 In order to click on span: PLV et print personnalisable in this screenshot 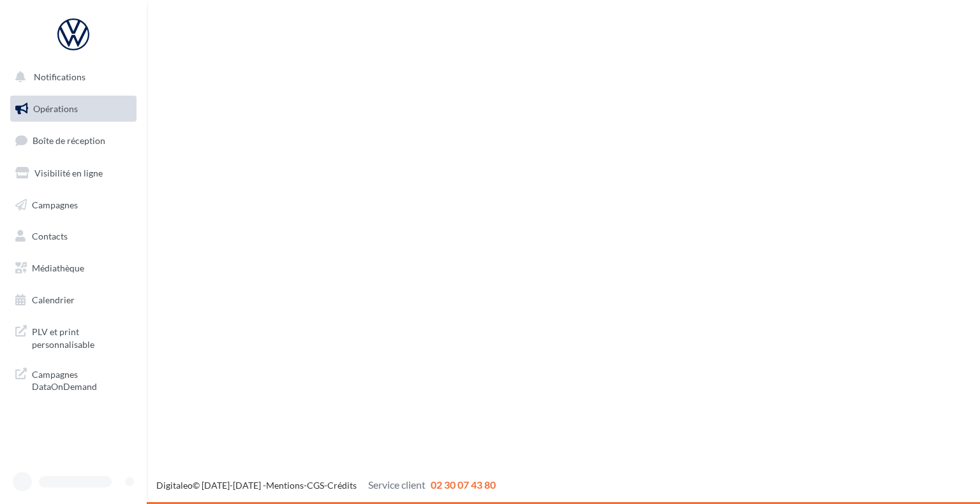, I will do `click(82, 337)`.